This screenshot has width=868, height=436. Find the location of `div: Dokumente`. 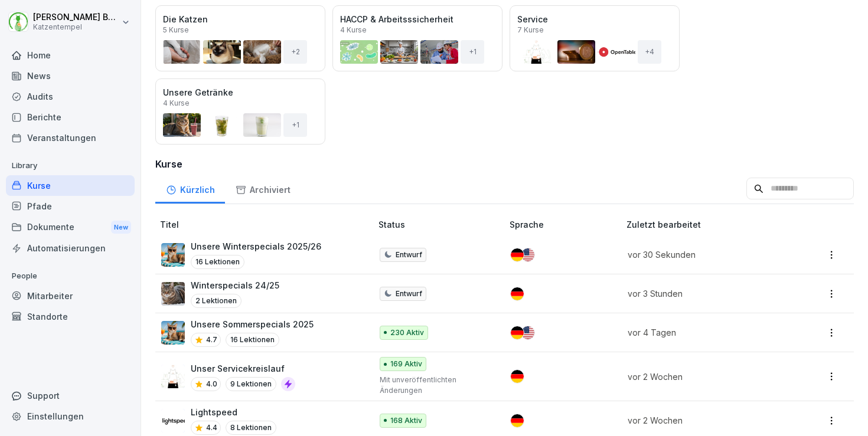

div: Dokumente is located at coordinates (71, 227).